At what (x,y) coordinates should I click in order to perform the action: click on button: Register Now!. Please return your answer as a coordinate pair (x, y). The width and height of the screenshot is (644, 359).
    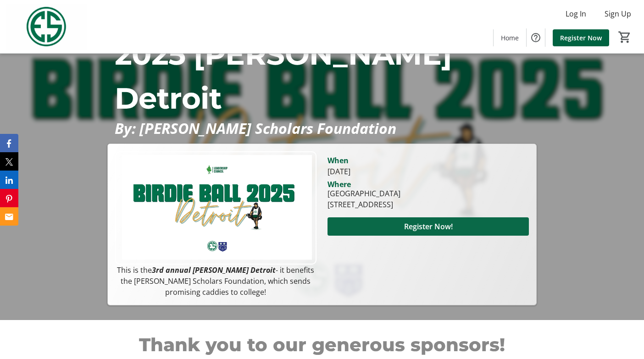
    Looking at the image, I should click on (428, 227).